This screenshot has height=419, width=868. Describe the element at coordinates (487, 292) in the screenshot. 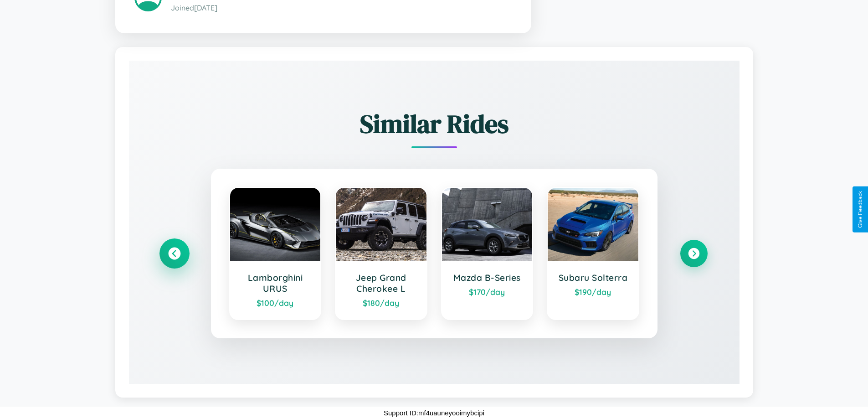

I see `div: $ 170 /day` at that location.